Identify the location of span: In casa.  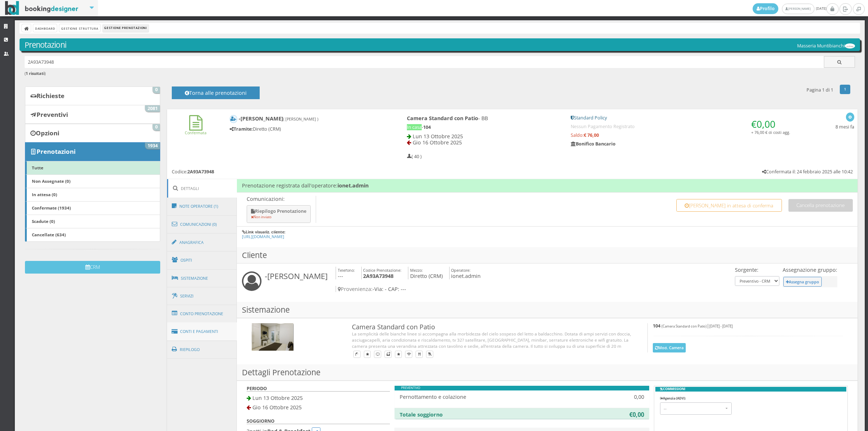
(414, 127).